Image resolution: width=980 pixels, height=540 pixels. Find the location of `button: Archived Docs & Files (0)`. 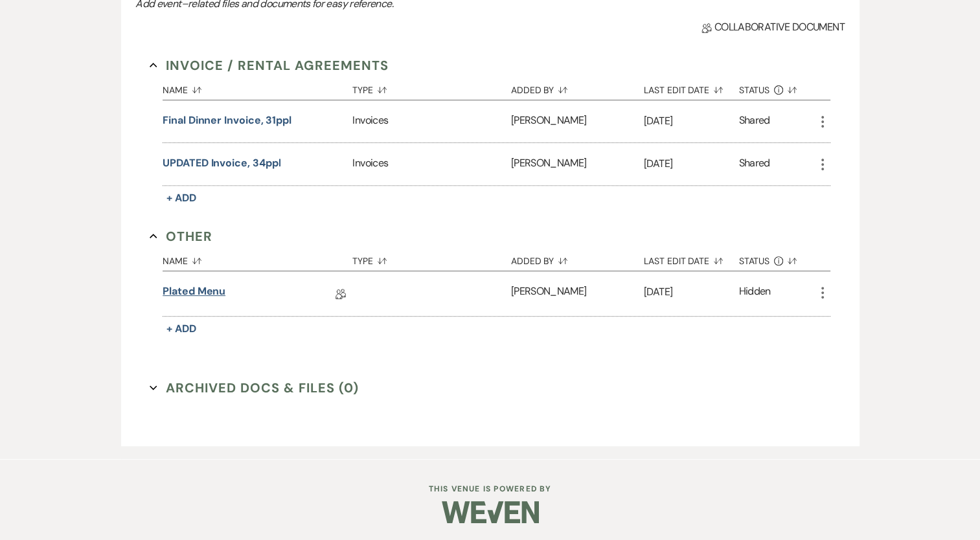

button: Archived Docs & Files (0) is located at coordinates (254, 387).